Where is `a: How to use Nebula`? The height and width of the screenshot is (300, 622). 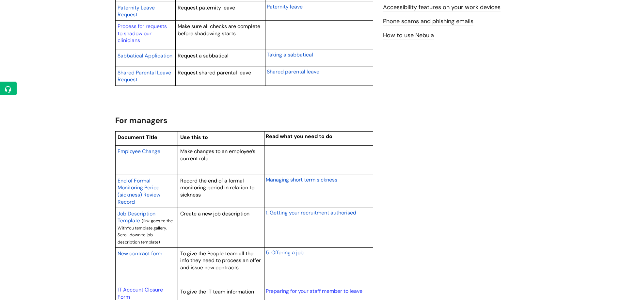
a: How to use Nebula is located at coordinates (408, 36).